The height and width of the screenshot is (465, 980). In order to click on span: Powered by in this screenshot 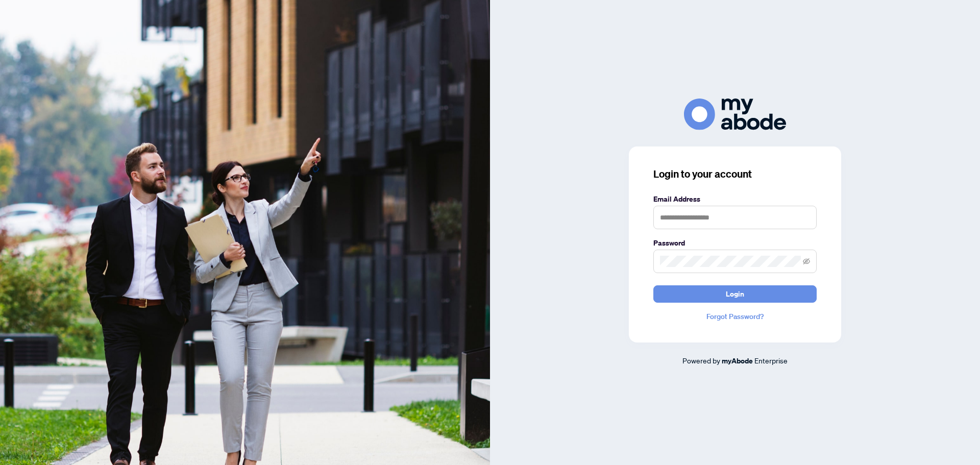, I will do `click(701, 360)`.